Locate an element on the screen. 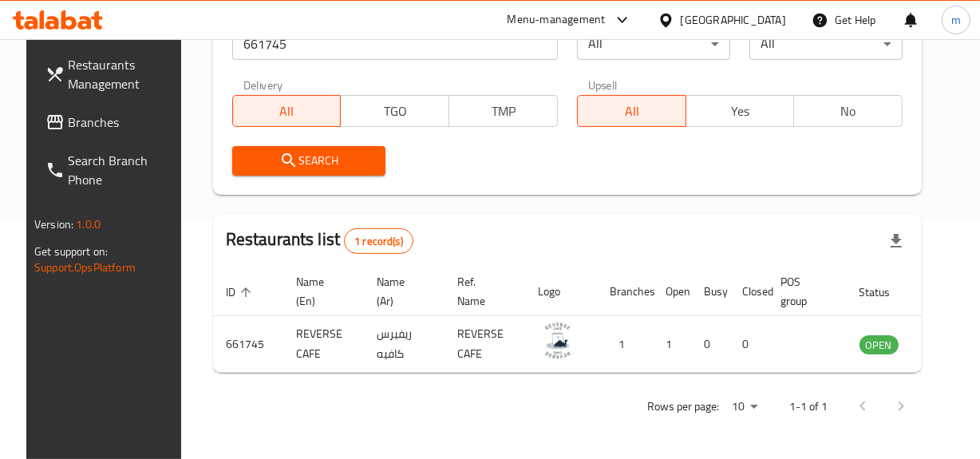  th: Logo is located at coordinates (561, 291).